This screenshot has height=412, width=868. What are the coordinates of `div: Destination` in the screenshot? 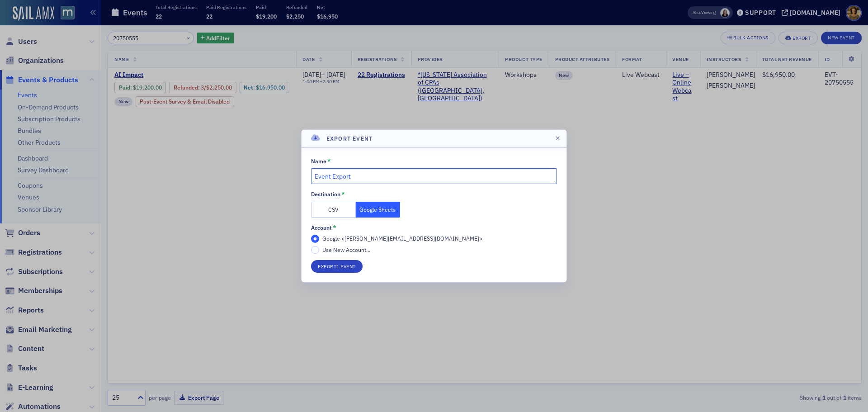 It's located at (326, 194).